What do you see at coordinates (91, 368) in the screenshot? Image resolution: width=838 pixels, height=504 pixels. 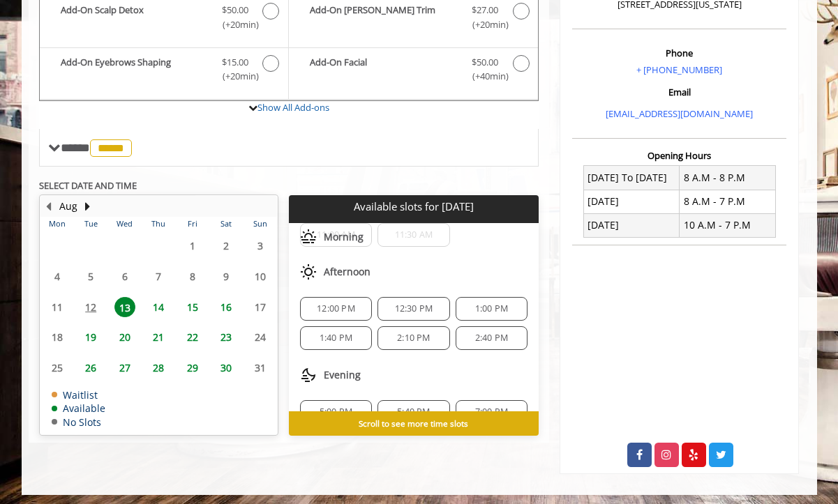 I see `span: 26` at bounding box center [91, 368].